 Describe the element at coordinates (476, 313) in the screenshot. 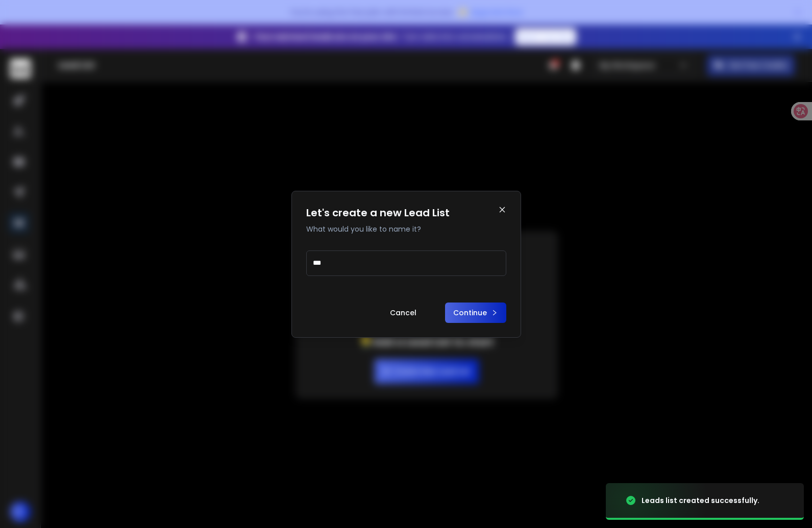

I see `button: Continue` at that location.